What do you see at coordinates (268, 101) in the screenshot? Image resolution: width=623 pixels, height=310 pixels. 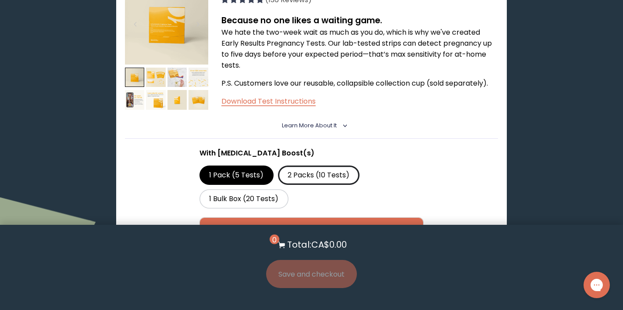 I see `a: Download Test Instructions` at bounding box center [268, 101].